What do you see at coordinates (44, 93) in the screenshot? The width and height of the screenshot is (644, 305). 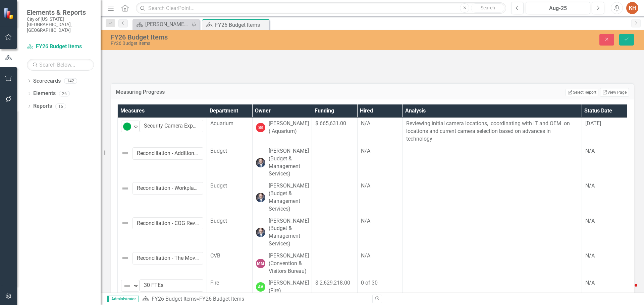 I see `a: Elements` at bounding box center [44, 93].